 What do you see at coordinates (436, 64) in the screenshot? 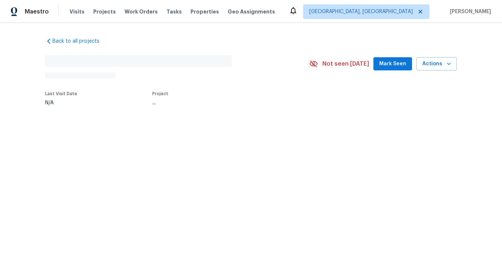
I see `span: Actions` at bounding box center [436, 64].